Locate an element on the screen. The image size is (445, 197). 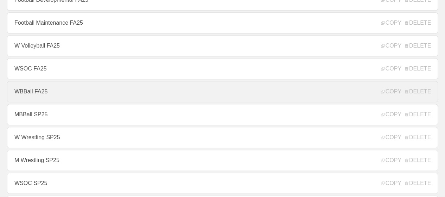
a: W Wrestling SP25 is located at coordinates (222, 137).